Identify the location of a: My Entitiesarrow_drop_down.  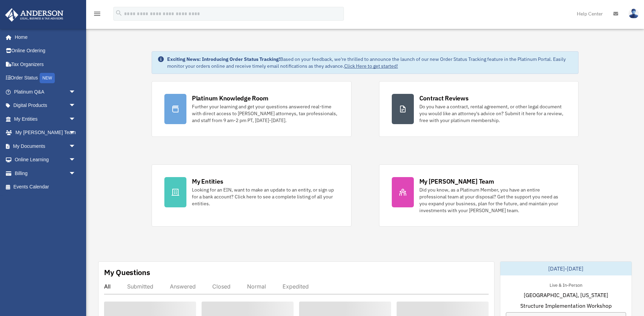
(45, 119).